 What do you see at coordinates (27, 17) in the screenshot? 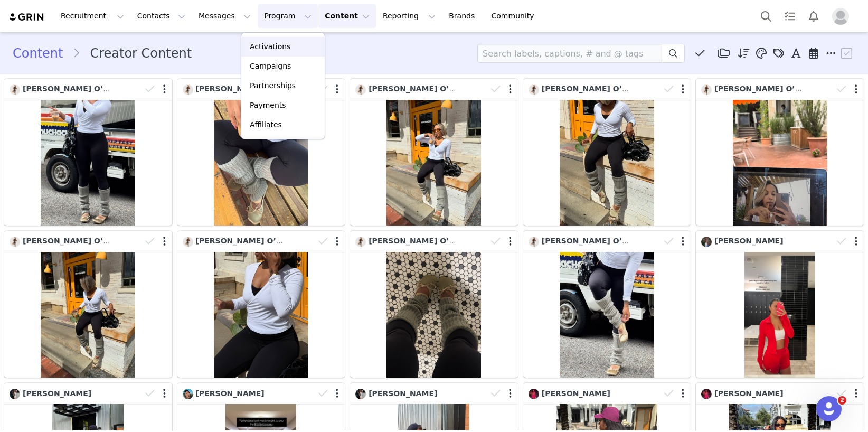
I see `img: grin logo` at bounding box center [27, 17].